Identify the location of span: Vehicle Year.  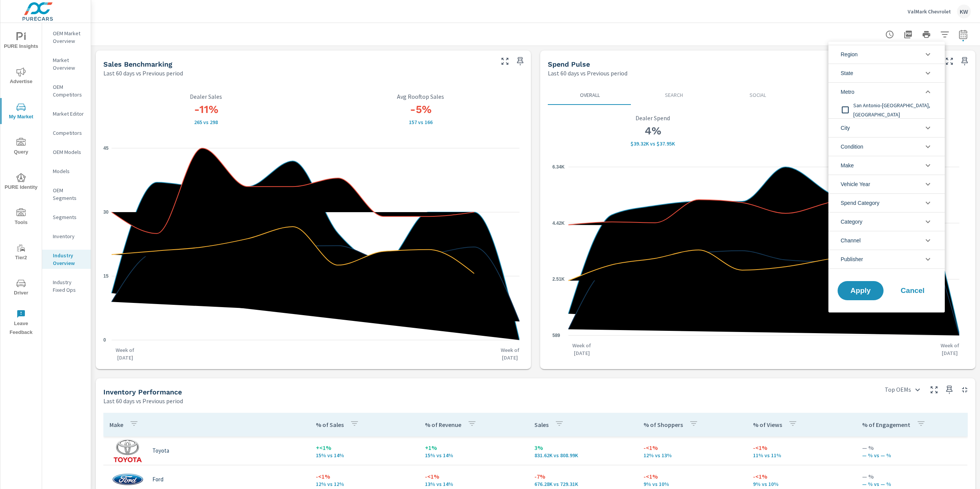
(855, 184).